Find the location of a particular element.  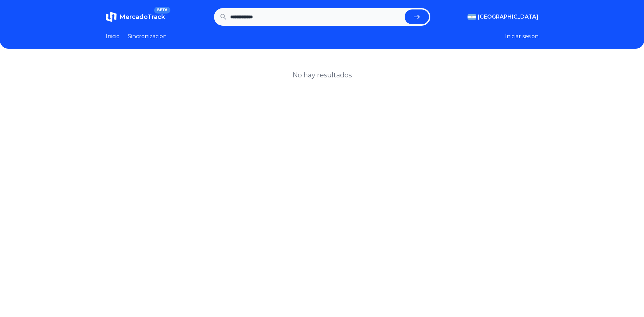

a: Sincronizacion is located at coordinates (147, 37).